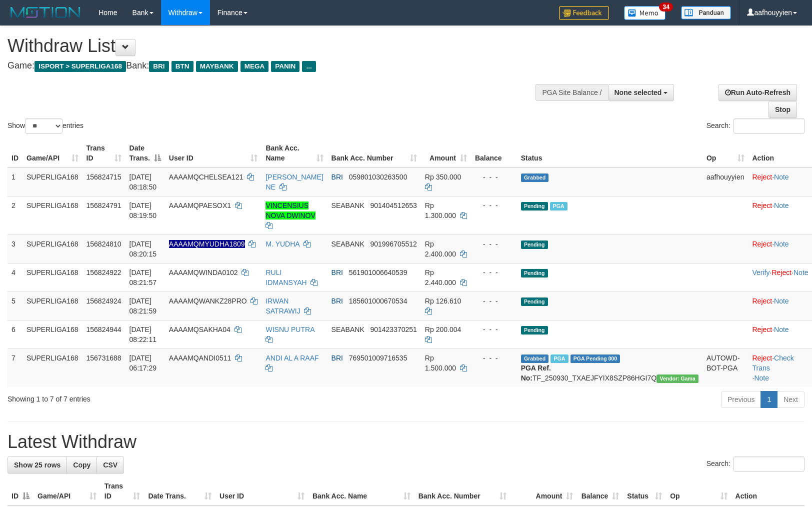  What do you see at coordinates (769, 400) in the screenshot?
I see `a: 1` at bounding box center [769, 400].